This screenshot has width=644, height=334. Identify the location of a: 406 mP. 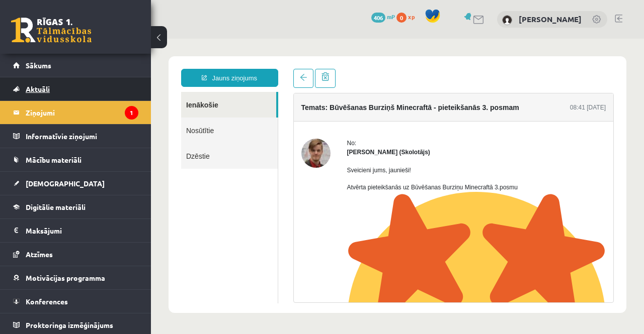
(383, 17).